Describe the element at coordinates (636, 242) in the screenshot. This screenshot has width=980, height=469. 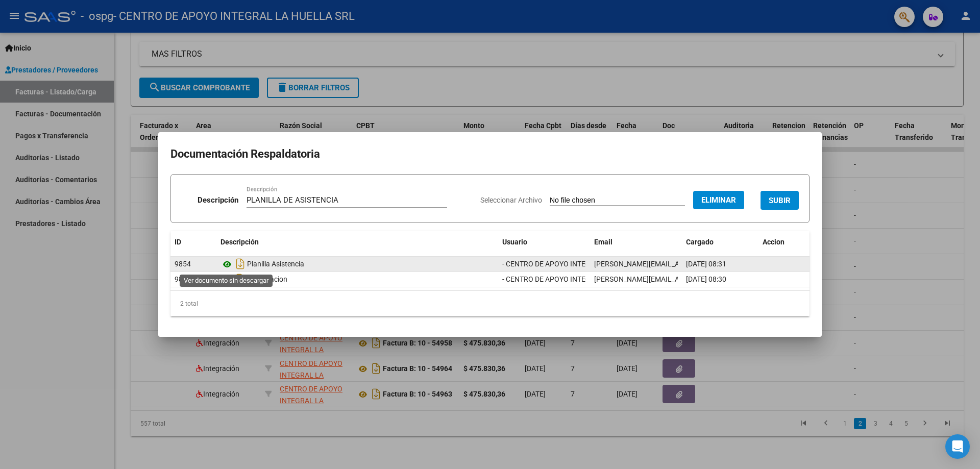
I see `datatable-header-cell: Email` at that location.